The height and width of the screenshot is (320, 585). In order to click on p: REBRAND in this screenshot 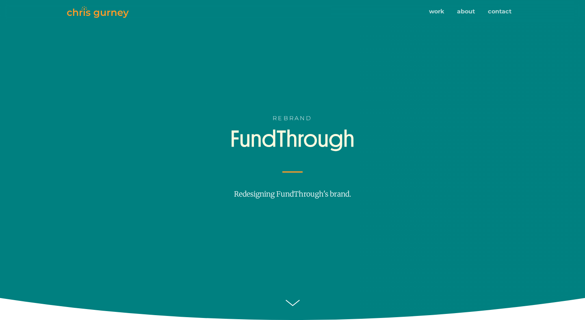, I will do `click(292, 119)`.